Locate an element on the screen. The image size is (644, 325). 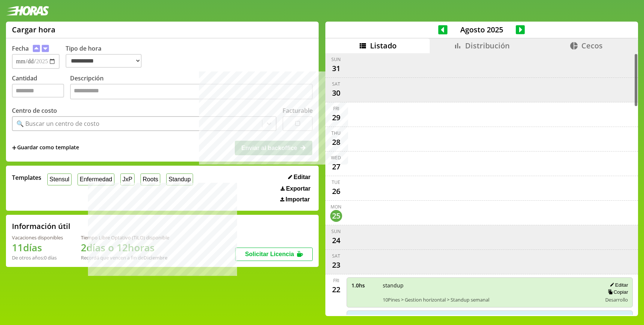
label: Cantidad is located at coordinates (41, 88).